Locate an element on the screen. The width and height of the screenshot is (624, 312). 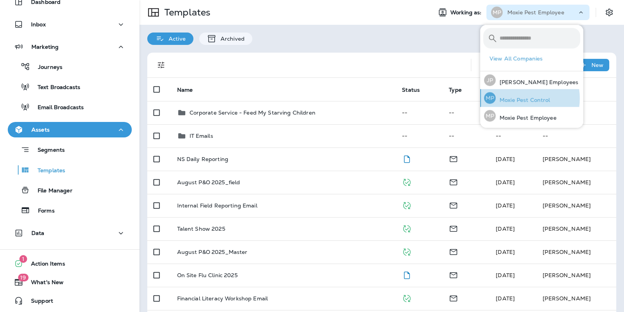
button: Templates is located at coordinates (70, 170).